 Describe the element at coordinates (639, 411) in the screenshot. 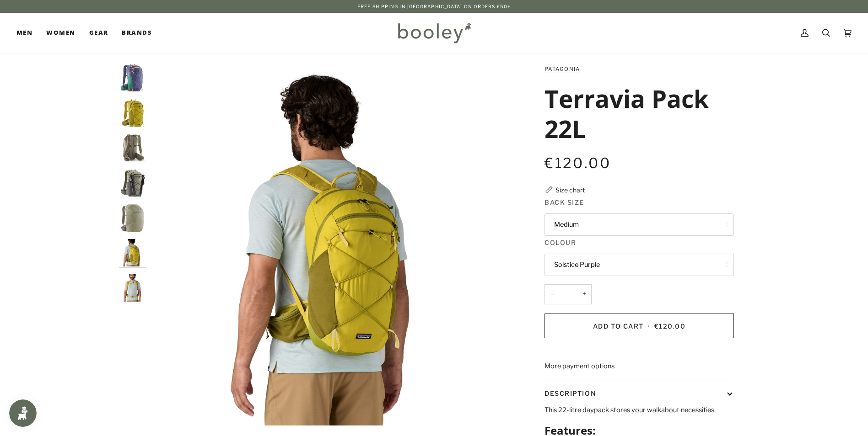

I see `p: This 22-litre daypack stores your walkabout necessities.` at that location.